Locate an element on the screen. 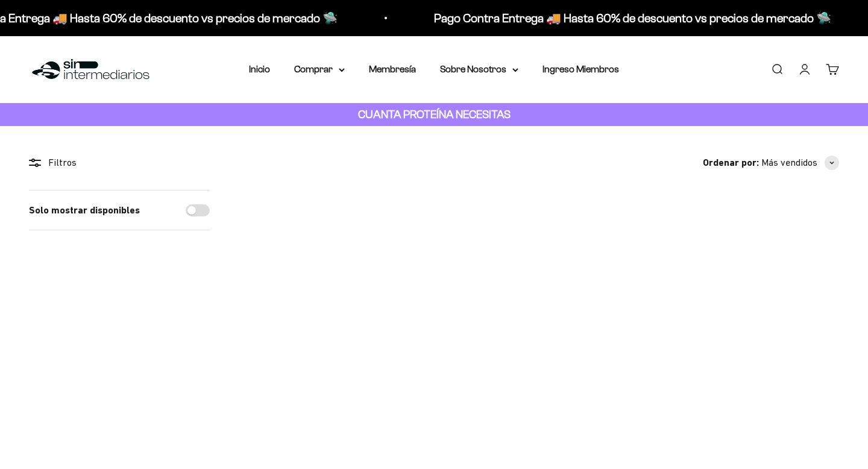 The image size is (868, 469). strong: CUANTA PROTEÍNA NECESITAS is located at coordinates (434, 114).